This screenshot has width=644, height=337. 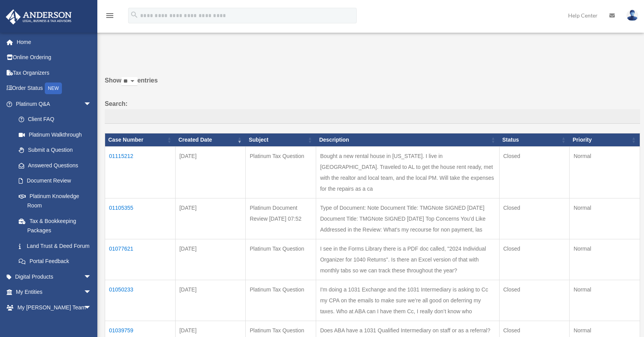 What do you see at coordinates (604, 140) in the screenshot?
I see `th: Priority: activate to sort column ascending` at bounding box center [604, 140].